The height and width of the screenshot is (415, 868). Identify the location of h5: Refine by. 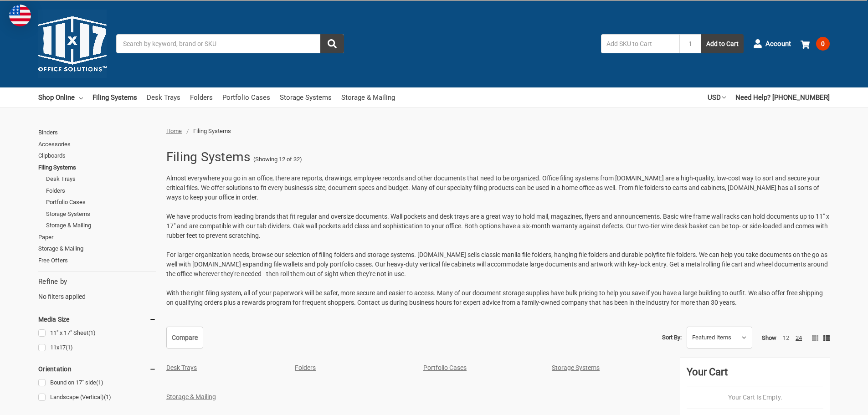
(97, 281).